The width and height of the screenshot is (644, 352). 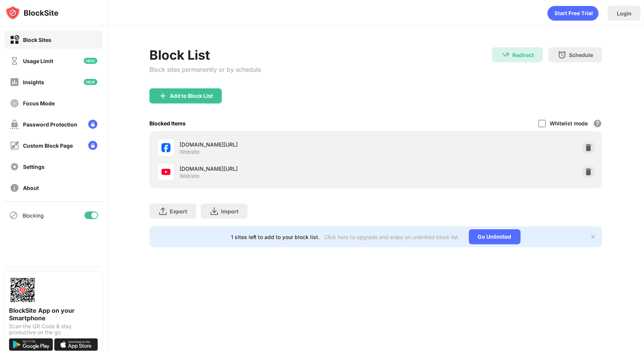 I want to click on div: Login, so click(x=624, y=13).